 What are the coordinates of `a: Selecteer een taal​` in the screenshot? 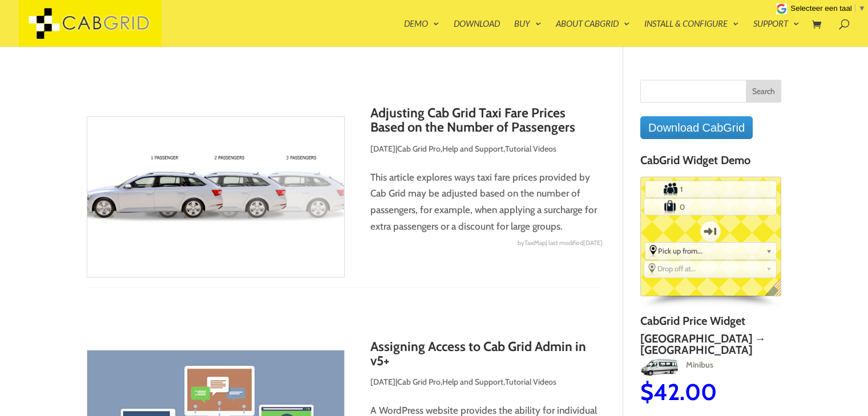 It's located at (828, 8).